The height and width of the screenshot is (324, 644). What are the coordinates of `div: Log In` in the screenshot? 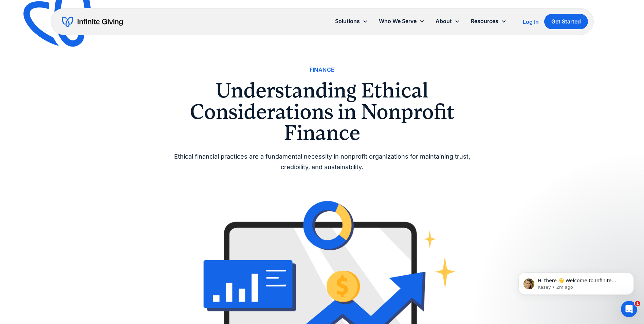 It's located at (530, 22).